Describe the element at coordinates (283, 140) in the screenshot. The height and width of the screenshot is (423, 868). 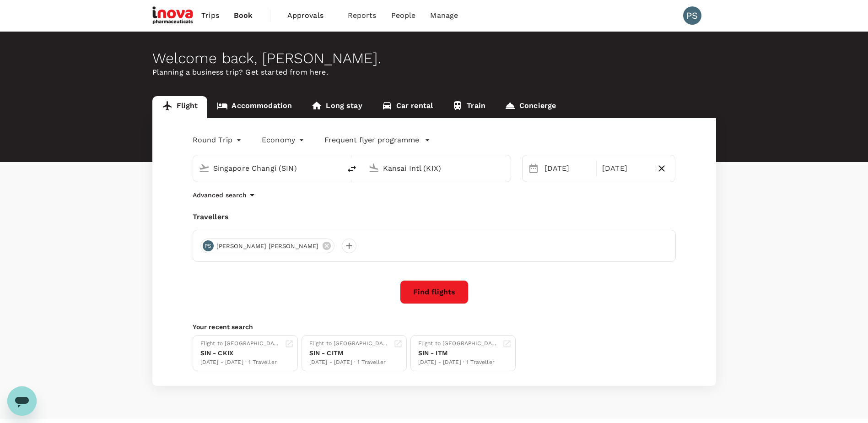
I see `div: Economy` at that location.